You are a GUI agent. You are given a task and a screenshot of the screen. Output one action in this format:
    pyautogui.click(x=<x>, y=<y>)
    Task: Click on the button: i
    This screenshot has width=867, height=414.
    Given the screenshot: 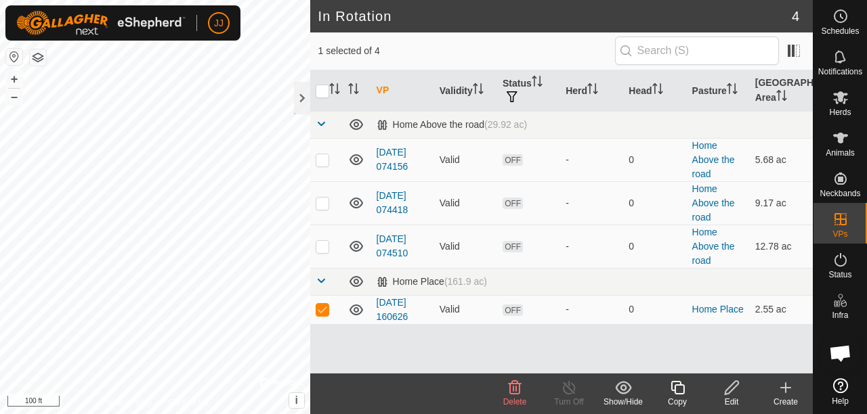 What is the action you would take?
    pyautogui.click(x=297, y=401)
    